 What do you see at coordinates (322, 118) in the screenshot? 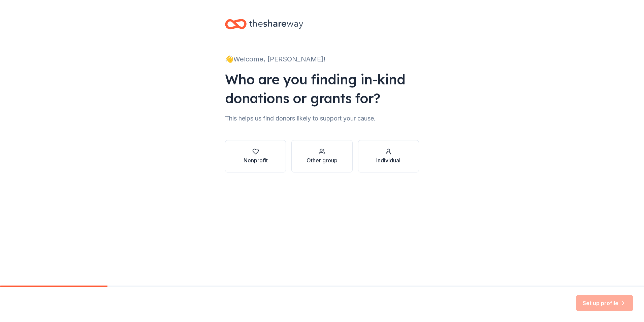
I see `div: This helps us find donors likely to support your cause.` at bounding box center [322, 118].